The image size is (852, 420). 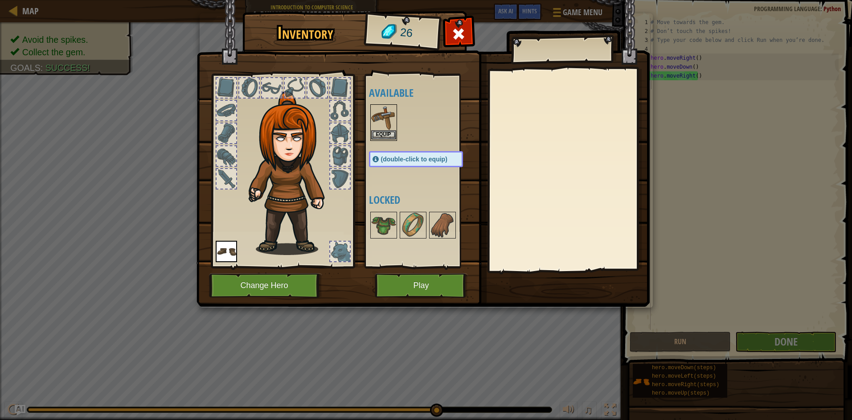 What do you see at coordinates (292, 173) in the screenshot?
I see `img: hair_f2.png` at bounding box center [292, 173].